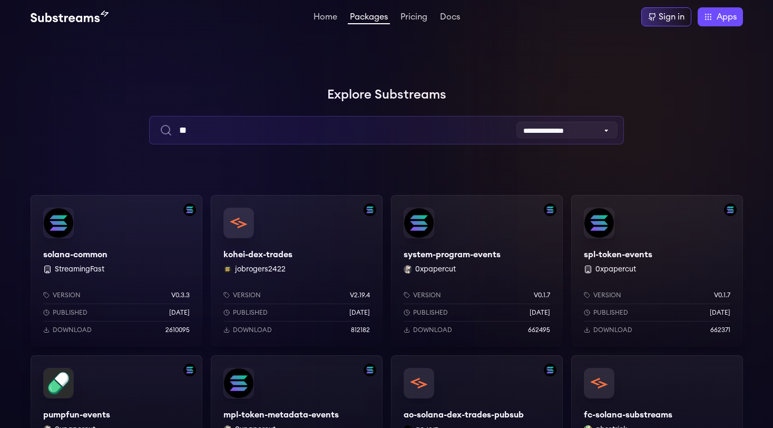 This screenshot has width=773, height=428. What do you see at coordinates (360, 295) in the screenshot?
I see `p: v2.19.4` at bounding box center [360, 295].